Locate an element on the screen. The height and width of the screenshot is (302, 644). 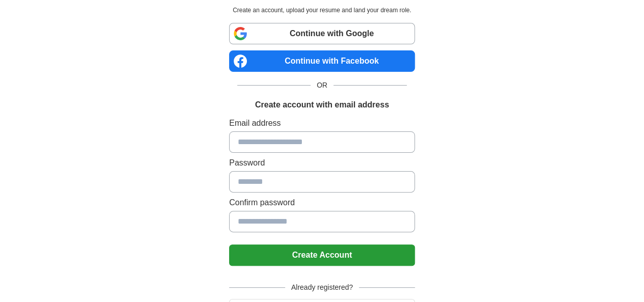
h1: Create account with email address is located at coordinates (322, 105).